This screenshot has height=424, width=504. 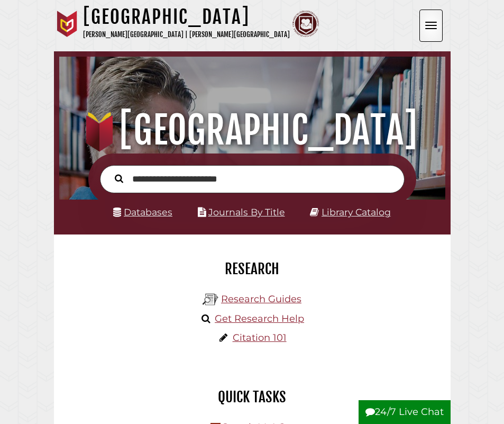 I want to click on button: Search, so click(x=119, y=178).